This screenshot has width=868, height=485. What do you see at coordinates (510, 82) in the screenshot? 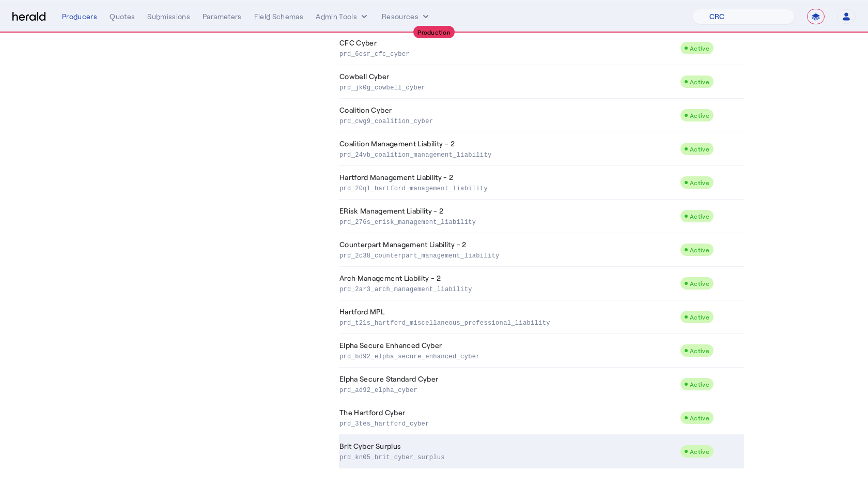
I see `td: Cowbell Cyber` at bounding box center [510, 82].